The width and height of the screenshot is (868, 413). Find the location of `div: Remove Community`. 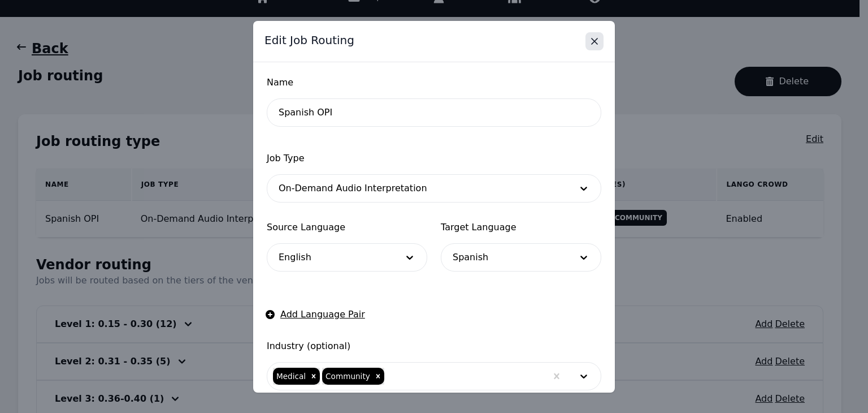

div: Remove Community is located at coordinates (378, 376).